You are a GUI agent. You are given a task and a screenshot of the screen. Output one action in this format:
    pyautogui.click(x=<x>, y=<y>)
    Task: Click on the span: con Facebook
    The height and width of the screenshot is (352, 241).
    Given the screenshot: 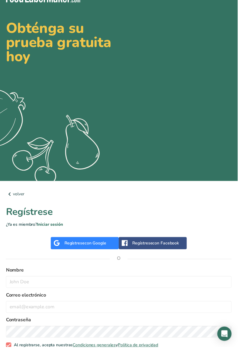 What is the action you would take?
    pyautogui.click(x=168, y=246)
    